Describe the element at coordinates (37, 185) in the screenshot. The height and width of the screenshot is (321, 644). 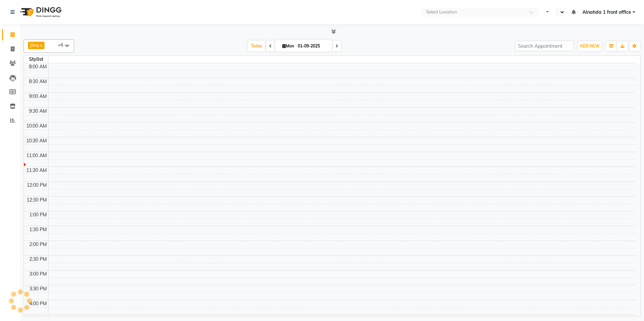
I see `div: 12:00 PM` at that location.